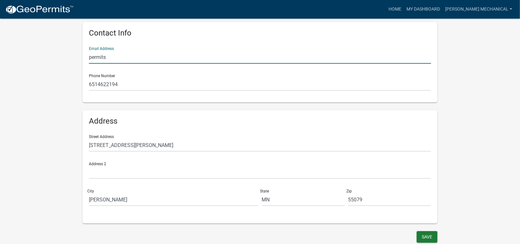 Image resolution: width=520 pixels, height=244 pixels. What do you see at coordinates (423, 9) in the screenshot?
I see `a: My Dashboard` at bounding box center [423, 9].